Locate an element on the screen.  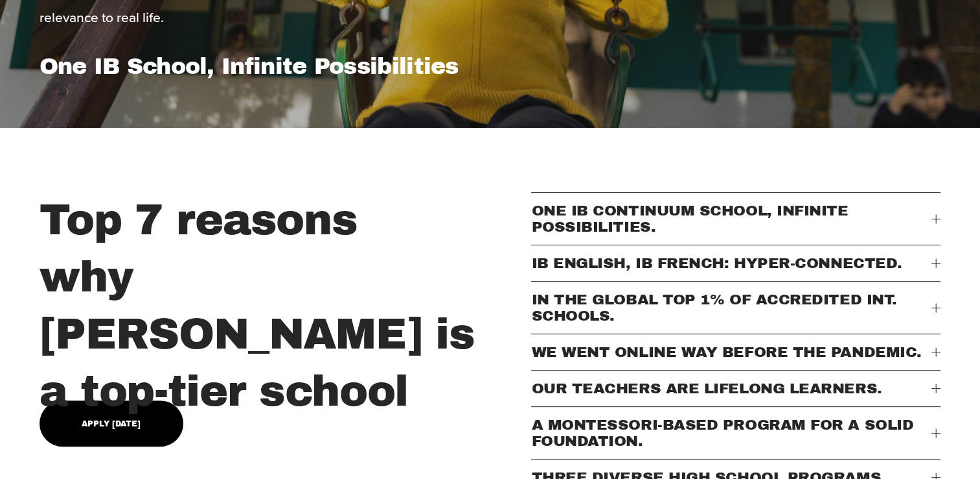
button: ONE IB CONTINUUM SCHOOL, INFINITE POSSIBILITIES. is located at coordinates (736, 219).